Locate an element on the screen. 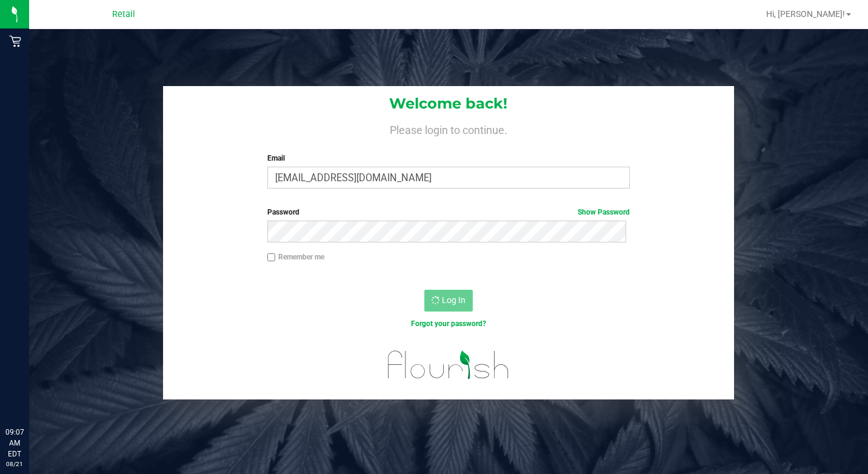  span: Log In is located at coordinates (454, 300).